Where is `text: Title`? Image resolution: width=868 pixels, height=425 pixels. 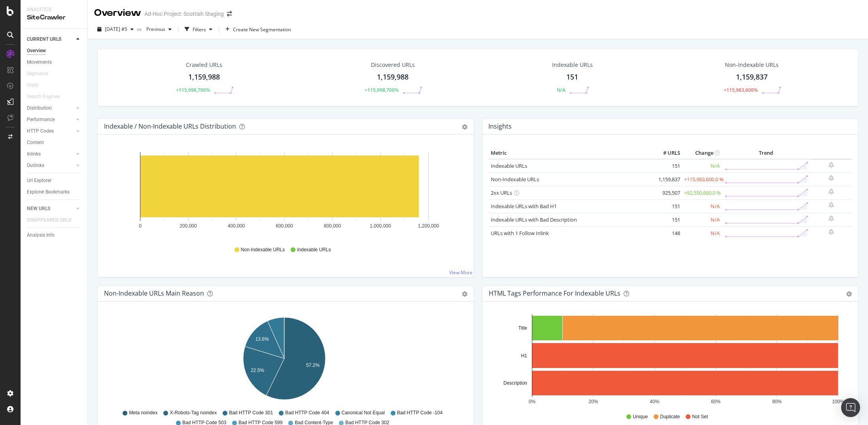 text: Title is located at coordinates (523, 328).